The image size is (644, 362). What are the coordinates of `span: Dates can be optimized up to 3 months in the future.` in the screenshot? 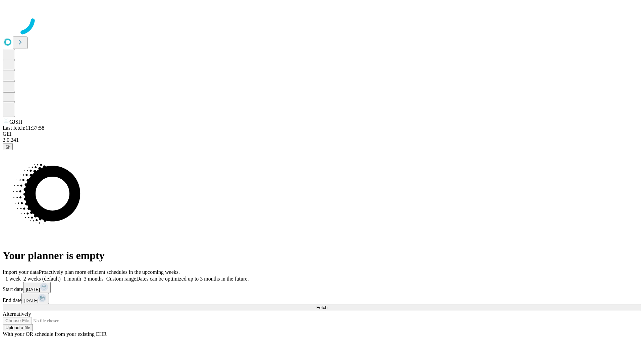 It's located at (192, 279).